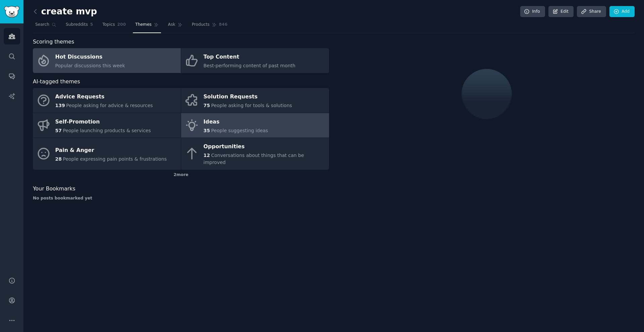  I want to click on a: Subreddits5, so click(79, 26).